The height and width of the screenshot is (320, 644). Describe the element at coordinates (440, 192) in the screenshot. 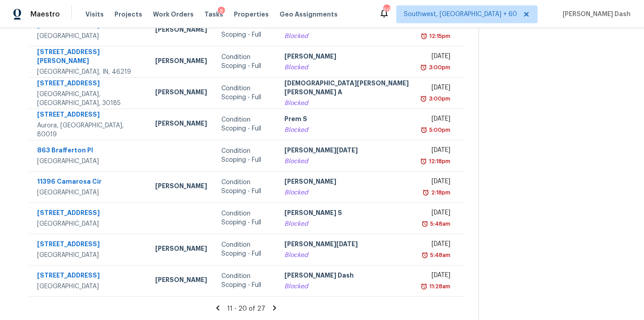

I see `div: 2:18pm` at that location.